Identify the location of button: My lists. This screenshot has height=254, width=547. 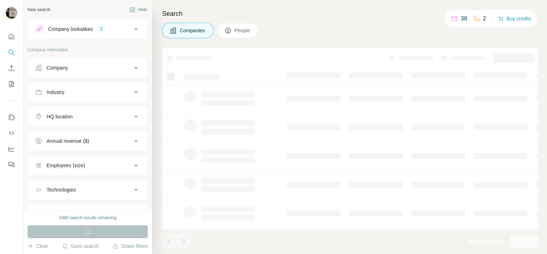
(11, 84).